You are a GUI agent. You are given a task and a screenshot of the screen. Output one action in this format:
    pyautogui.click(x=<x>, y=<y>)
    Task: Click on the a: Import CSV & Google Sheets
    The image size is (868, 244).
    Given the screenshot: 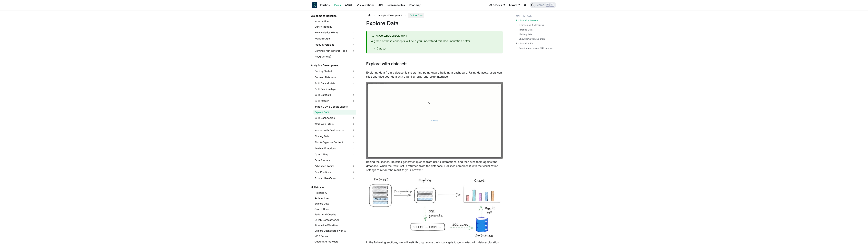 What is the action you would take?
    pyautogui.click(x=335, y=106)
    